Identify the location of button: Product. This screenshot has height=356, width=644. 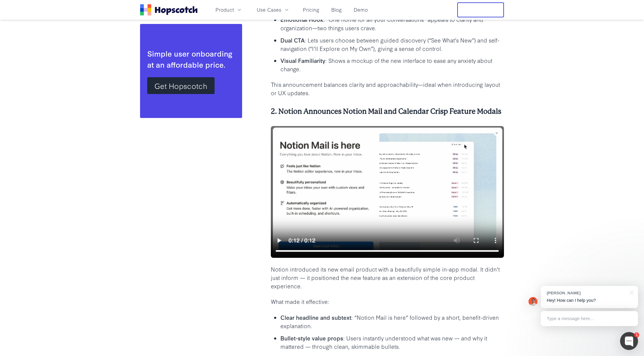
(229, 10).